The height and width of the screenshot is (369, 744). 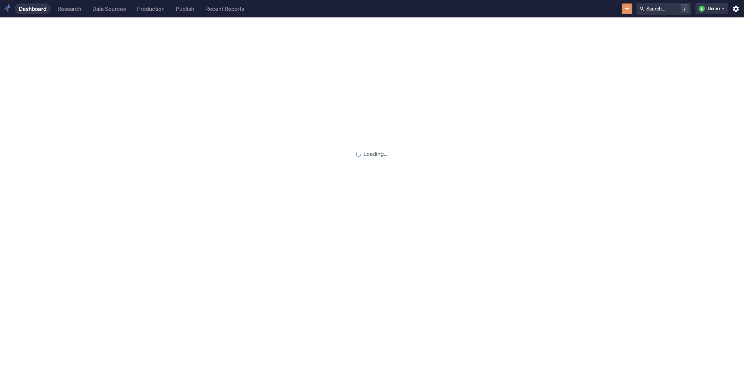 What do you see at coordinates (225, 9) in the screenshot?
I see `a: Recent Reports` at bounding box center [225, 9].